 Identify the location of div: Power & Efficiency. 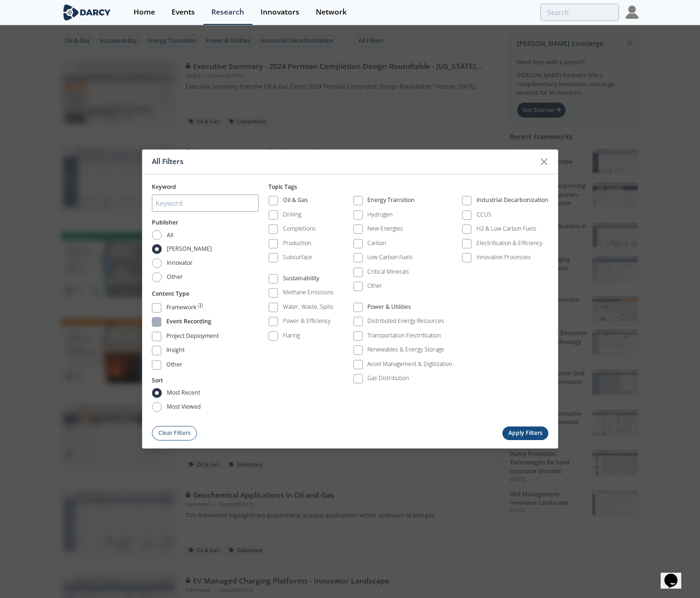
(307, 320).